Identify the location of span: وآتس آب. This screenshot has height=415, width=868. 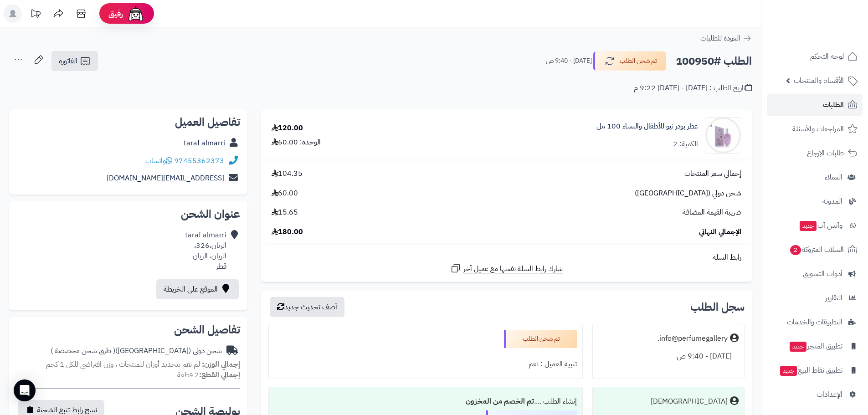
(821, 226).